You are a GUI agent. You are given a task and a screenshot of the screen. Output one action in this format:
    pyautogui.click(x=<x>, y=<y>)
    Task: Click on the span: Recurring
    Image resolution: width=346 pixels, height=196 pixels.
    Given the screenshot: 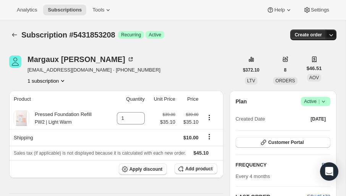 What is the action you would take?
    pyautogui.click(x=131, y=35)
    